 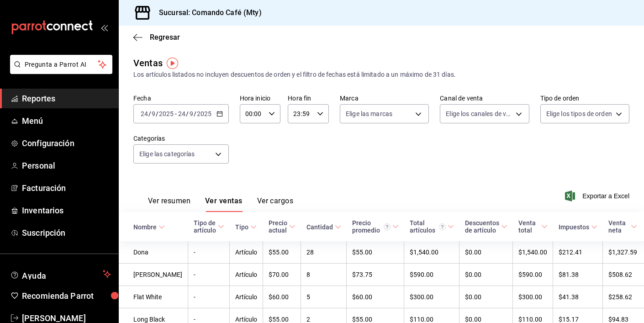 I want to click on label: Tipo de orden, so click(x=585, y=98).